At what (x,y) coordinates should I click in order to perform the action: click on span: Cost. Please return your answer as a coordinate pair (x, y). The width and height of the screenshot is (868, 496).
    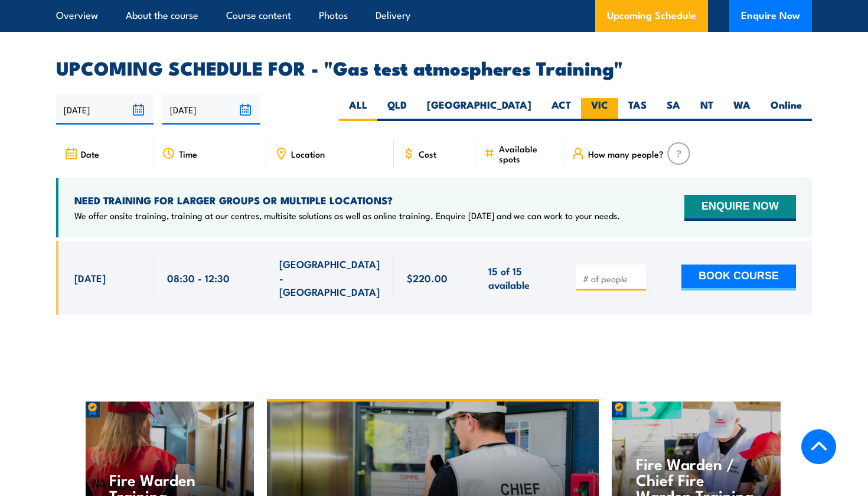
    Looking at the image, I should click on (428, 154).